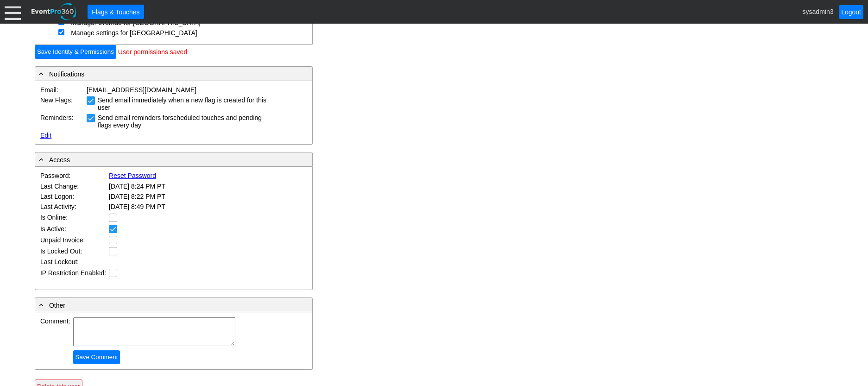  What do you see at coordinates (46, 135) in the screenshot?
I see `a: Edit` at bounding box center [46, 135].